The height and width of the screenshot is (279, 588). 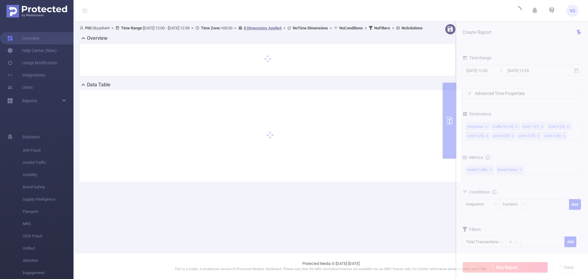 I want to click on a: Reports, so click(x=29, y=101).